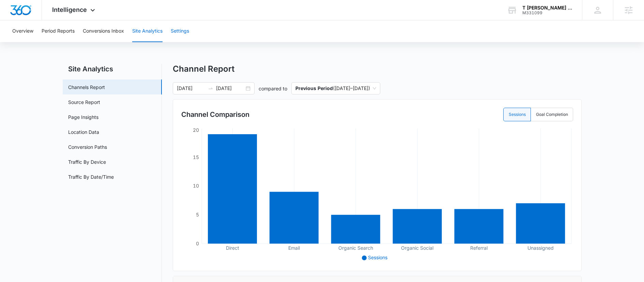 The height and width of the screenshot is (282, 644). I want to click on tspan: Organic Search, so click(355, 248).